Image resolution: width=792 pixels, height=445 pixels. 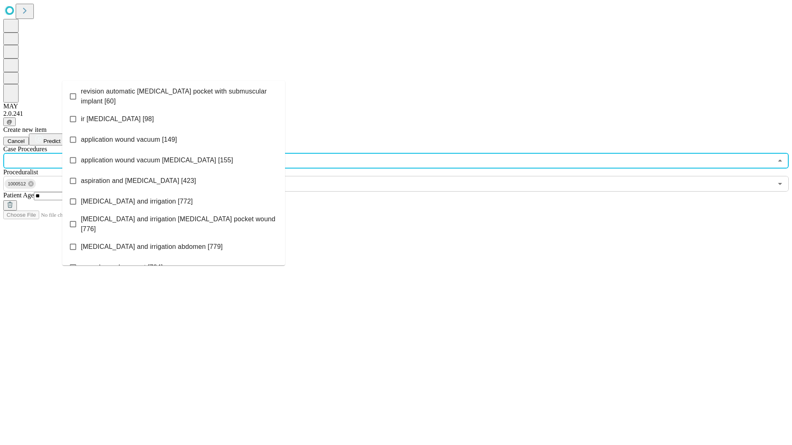 I want to click on span: Create new item, so click(x=25, y=129).